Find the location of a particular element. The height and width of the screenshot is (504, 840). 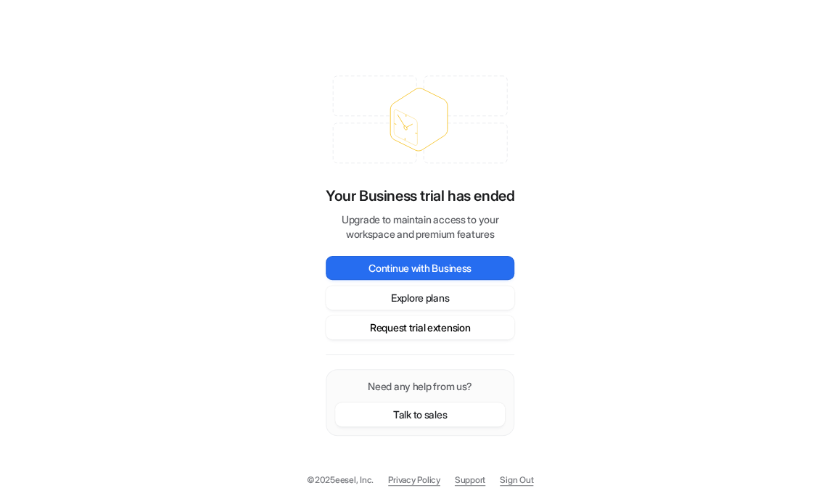

p: Need any help from us? is located at coordinates (420, 386).